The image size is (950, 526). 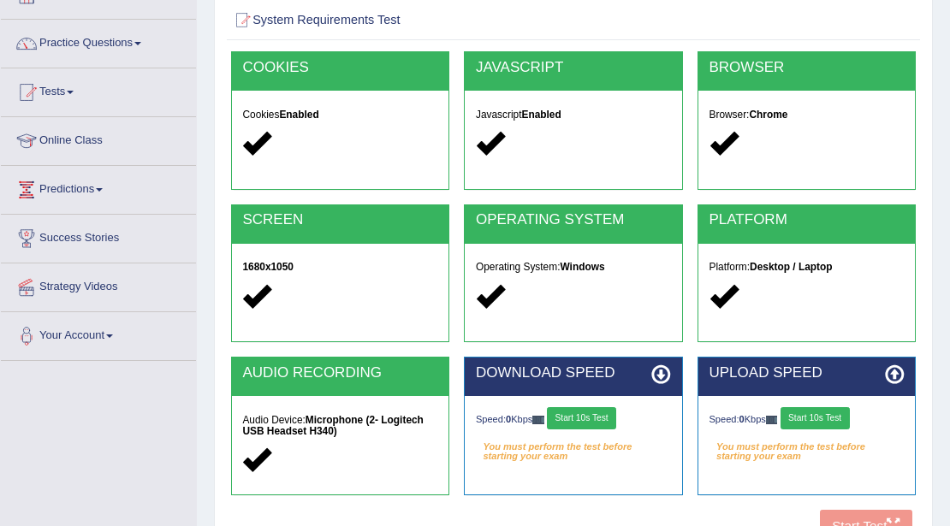 What do you see at coordinates (807, 373) in the screenshot?
I see `h2: UPLOAD SPEED` at bounding box center [807, 373].